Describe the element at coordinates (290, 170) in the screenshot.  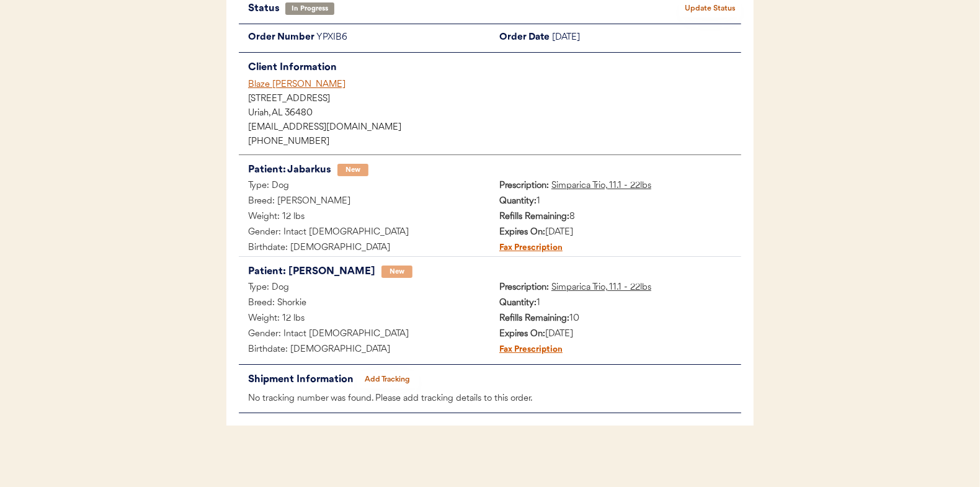
I see `div: Patient: Jabarkus` at that location.